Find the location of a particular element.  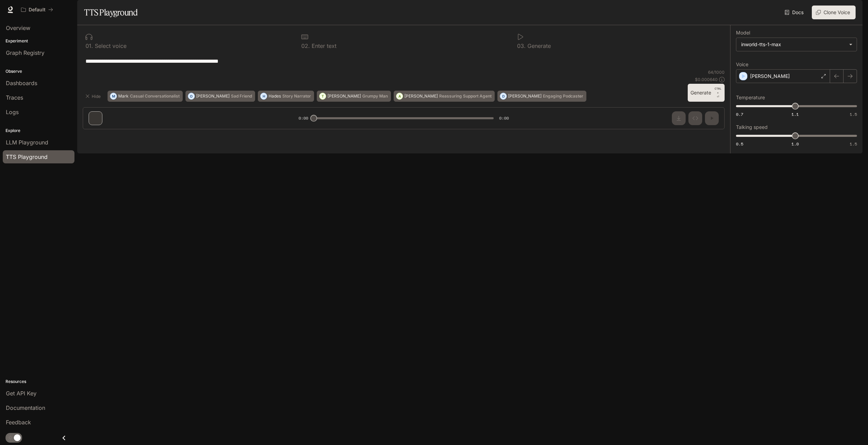

div: T is located at coordinates (323, 97).